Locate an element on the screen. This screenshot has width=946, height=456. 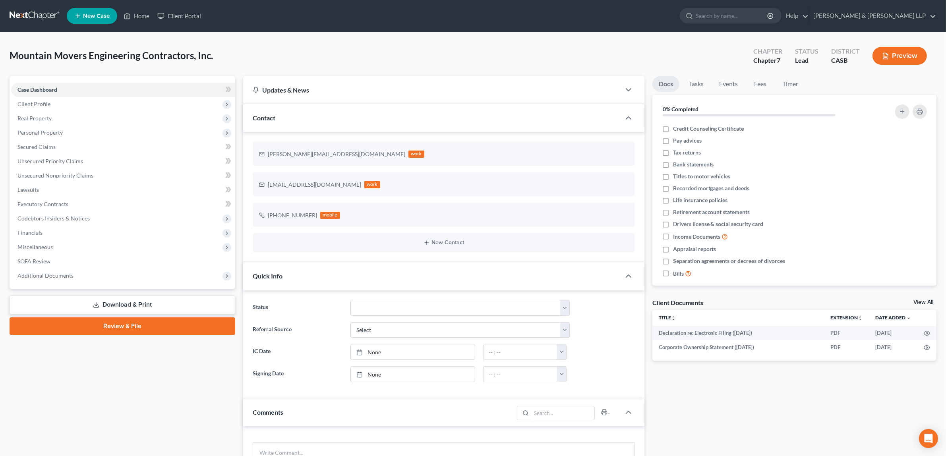
span: Contact is located at coordinates (264, 118).